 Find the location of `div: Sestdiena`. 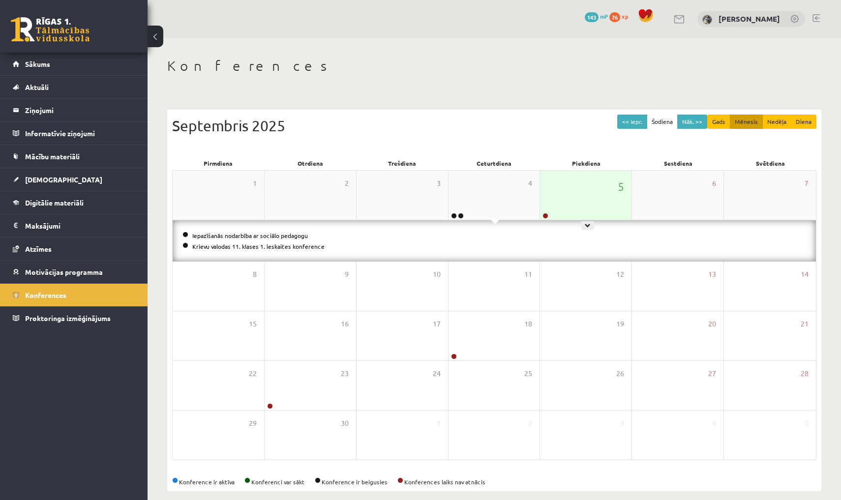

div: Sestdiena is located at coordinates (678, 163).